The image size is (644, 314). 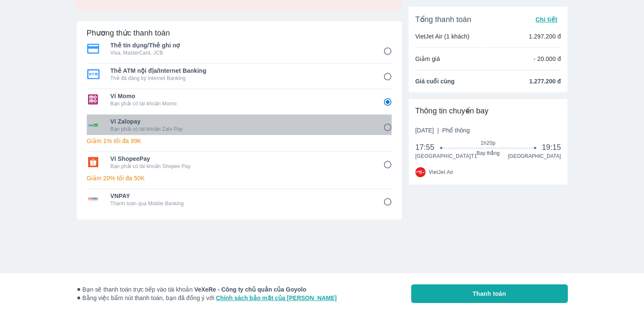 What do you see at coordinates (241, 196) in the screenshot?
I see `span: VNPAY` at bounding box center [241, 196].